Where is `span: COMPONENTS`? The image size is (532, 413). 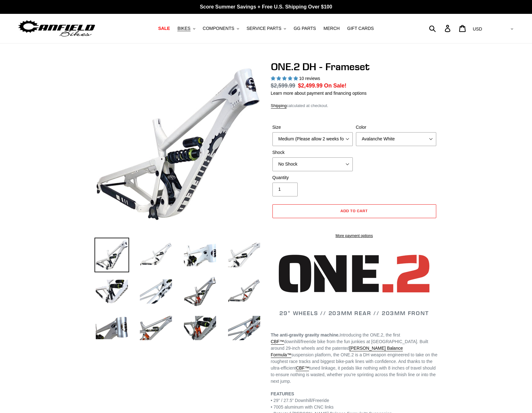 span: COMPONENTS is located at coordinates (219, 29).